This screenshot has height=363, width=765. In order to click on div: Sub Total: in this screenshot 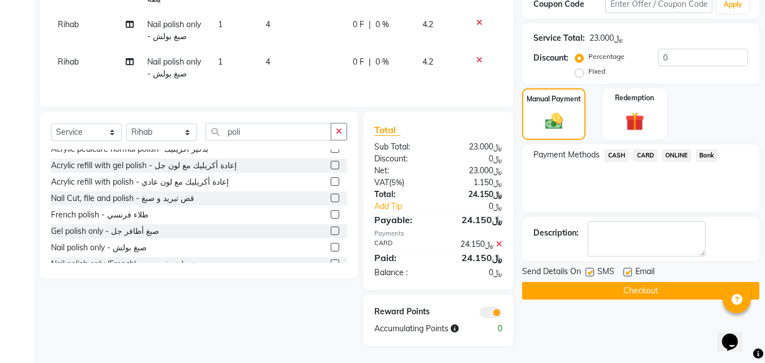, I will do `click(402, 147)`.